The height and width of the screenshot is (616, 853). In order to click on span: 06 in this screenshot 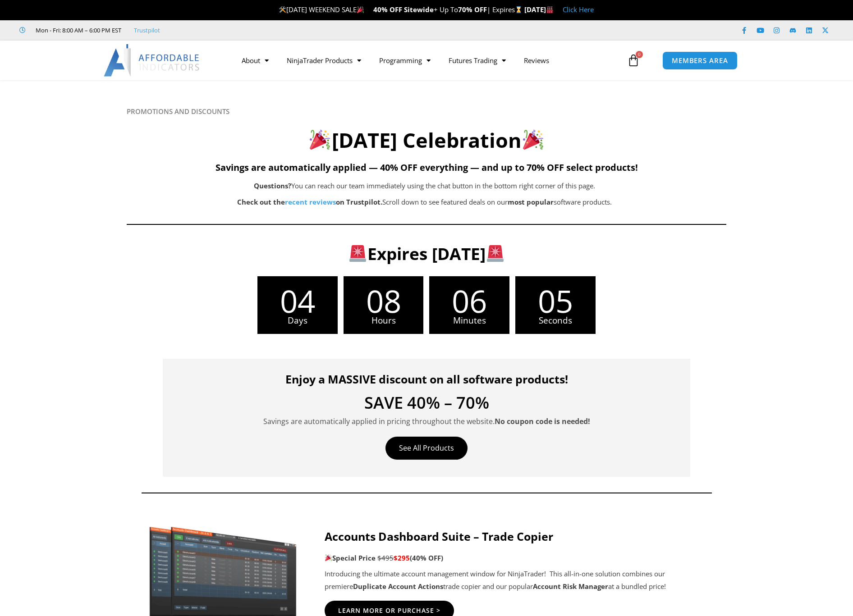, I will do `click(470, 301)`.